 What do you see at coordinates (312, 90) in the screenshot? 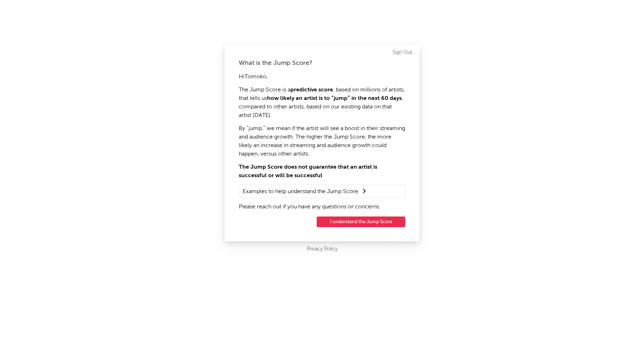
I see `strong: predictive score` at bounding box center [312, 90].